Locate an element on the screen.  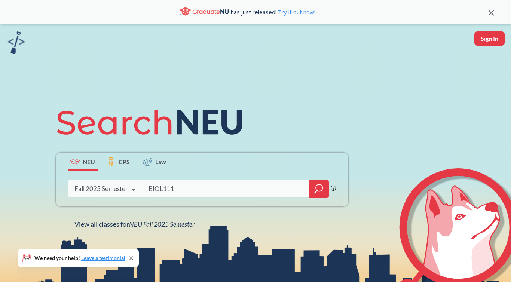
a: Try it out now! is located at coordinates (296, 12).